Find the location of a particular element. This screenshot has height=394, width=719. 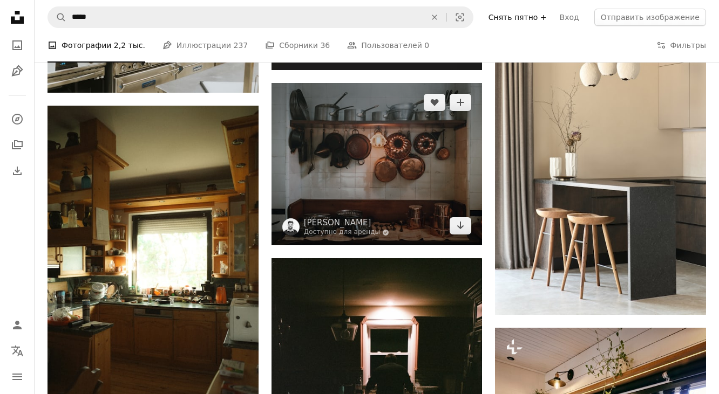

ya-tr-span: Снять пятно + is located at coordinates (518, 17).